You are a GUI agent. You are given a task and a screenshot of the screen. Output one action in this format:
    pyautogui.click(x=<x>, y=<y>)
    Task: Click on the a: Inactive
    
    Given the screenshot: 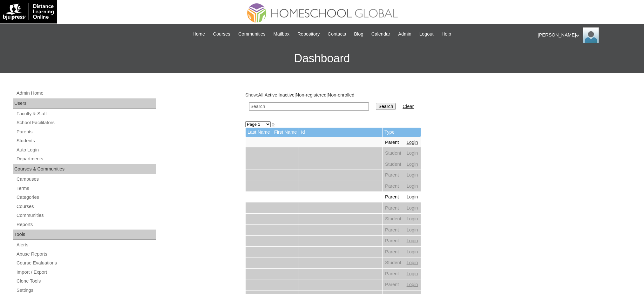 What is the action you would take?
    pyautogui.click(x=286, y=95)
    